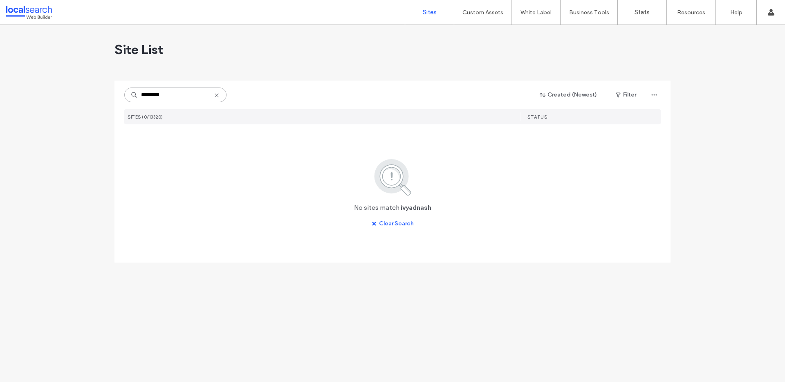 This screenshot has height=382, width=785. What do you see at coordinates (568, 95) in the screenshot?
I see `button: Created (Newest)` at bounding box center [568, 95].